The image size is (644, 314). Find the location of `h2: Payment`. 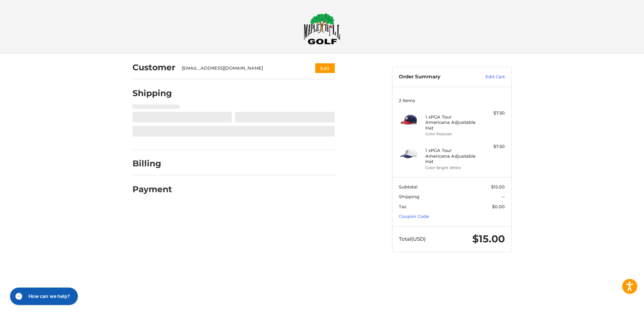

h2: Payment is located at coordinates (152, 189).